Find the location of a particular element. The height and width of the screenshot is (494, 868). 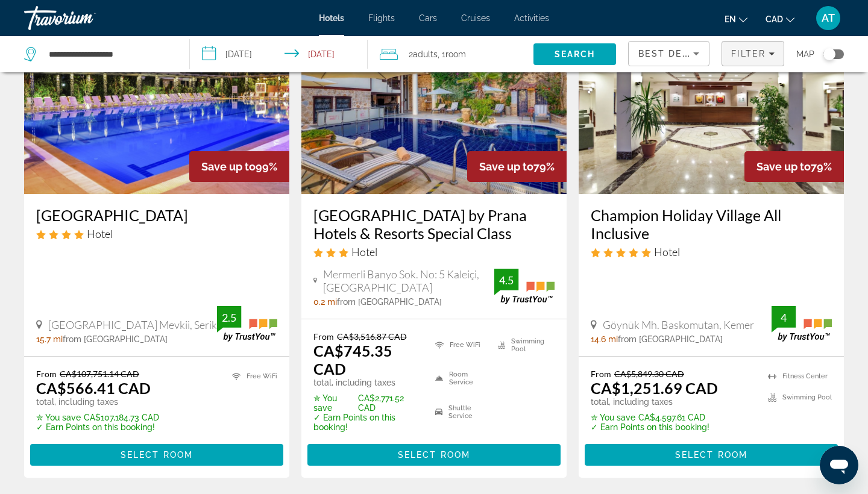

li: Fitness Center is located at coordinates (797, 376).